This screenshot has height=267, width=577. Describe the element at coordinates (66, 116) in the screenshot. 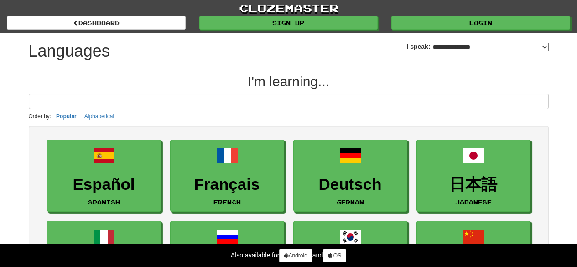

I see `button: Popular` at that location.